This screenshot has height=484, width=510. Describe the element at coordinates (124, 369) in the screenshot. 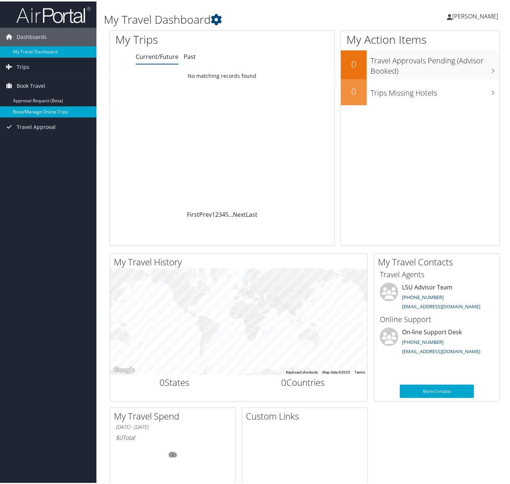

I see `a: Open this area in Google Maps (opens a new window)` at that location.